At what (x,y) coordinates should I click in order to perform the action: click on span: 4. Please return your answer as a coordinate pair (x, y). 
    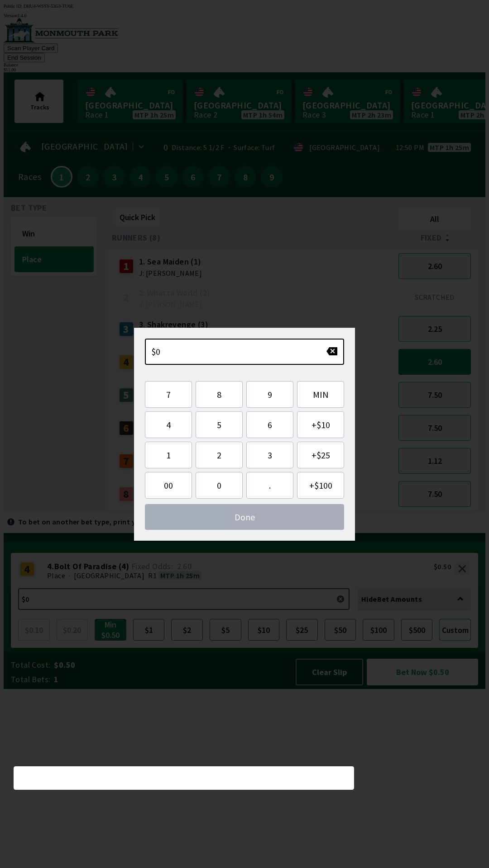
    Looking at the image, I should click on (169, 424).